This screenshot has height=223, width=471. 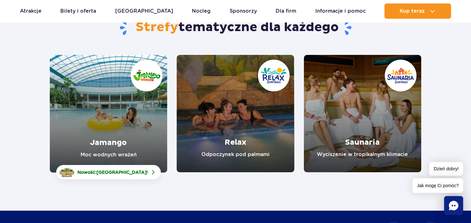 What do you see at coordinates (78, 11) in the screenshot?
I see `a: Bilety i oferta` at bounding box center [78, 11].